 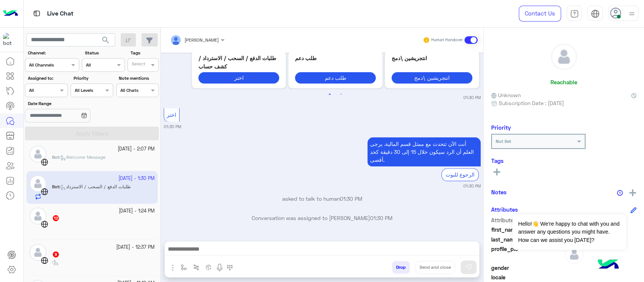 What do you see at coordinates (106, 40) in the screenshot?
I see `span: search` at bounding box center [106, 40].